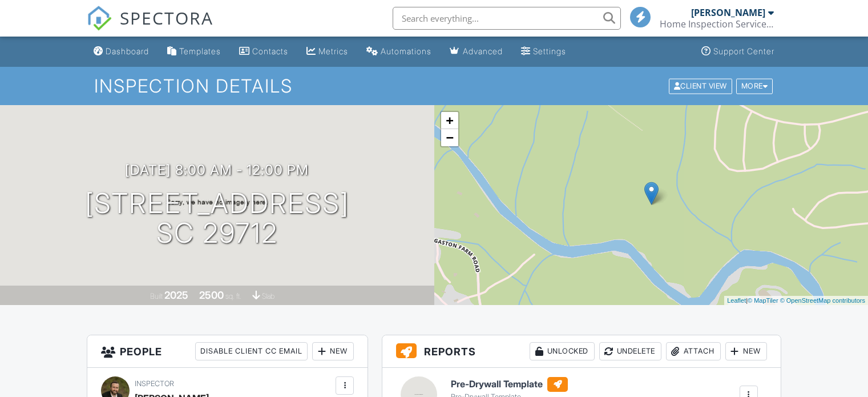 This screenshot has height=397, width=868. I want to click on span: SPECTORA, so click(167, 17).